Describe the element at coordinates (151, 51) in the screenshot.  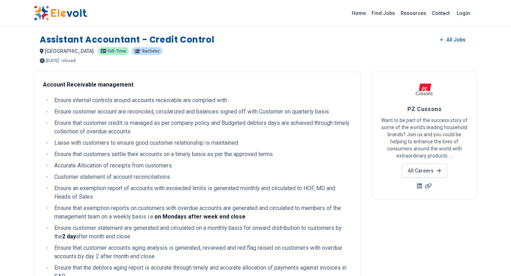
I see `span: Bachelor` at that location.